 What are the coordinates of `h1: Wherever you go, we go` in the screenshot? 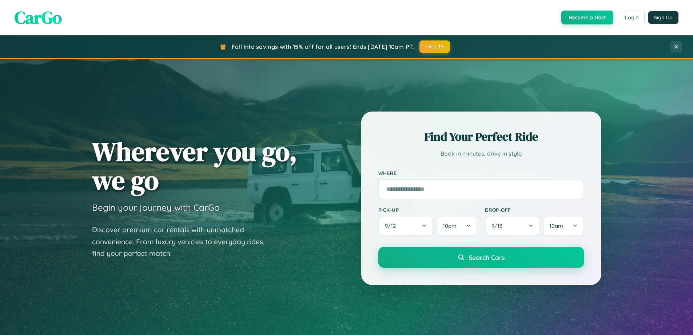 It's located at (195, 166).